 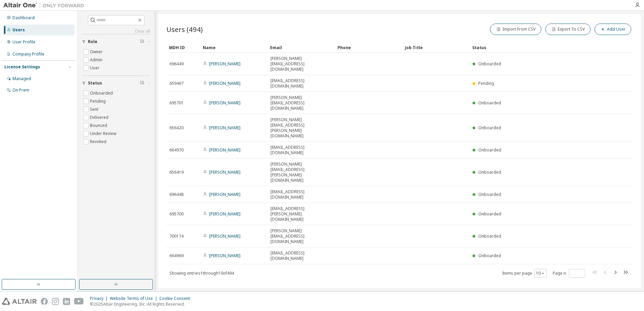 I want to click on div: Status, so click(x=534, y=47).